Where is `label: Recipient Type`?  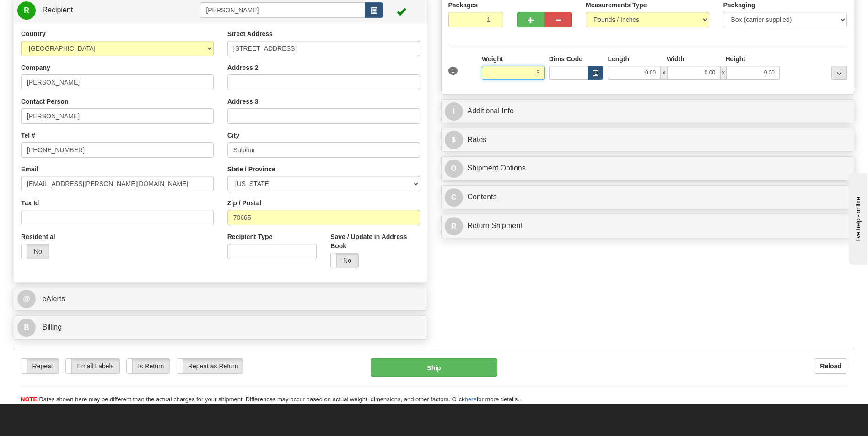 label: Recipient Type is located at coordinates (250, 237).